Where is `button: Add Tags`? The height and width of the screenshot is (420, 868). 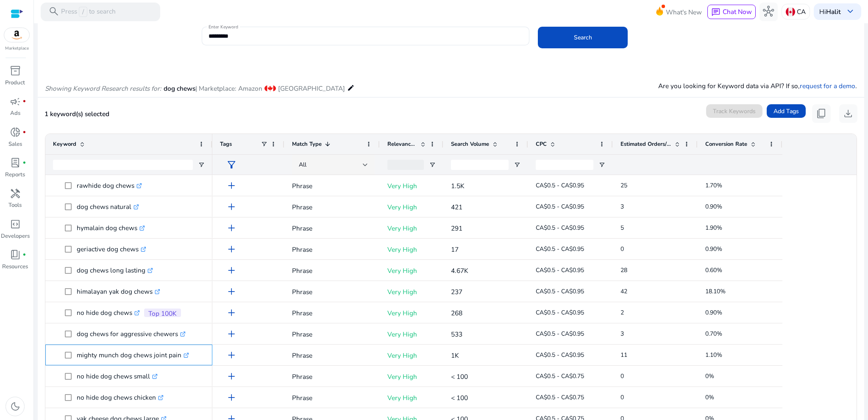 button: Add Tags is located at coordinates (786, 111).